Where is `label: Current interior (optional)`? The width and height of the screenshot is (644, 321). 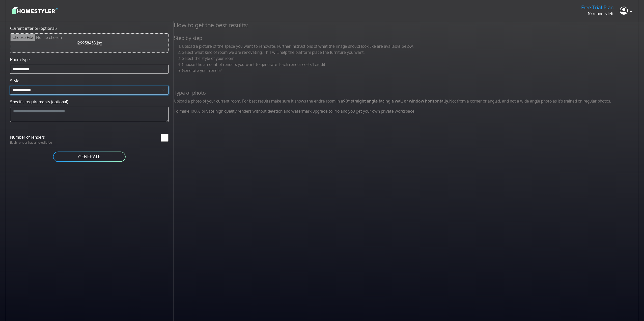 label: Current interior (optional) is located at coordinates (33, 28).